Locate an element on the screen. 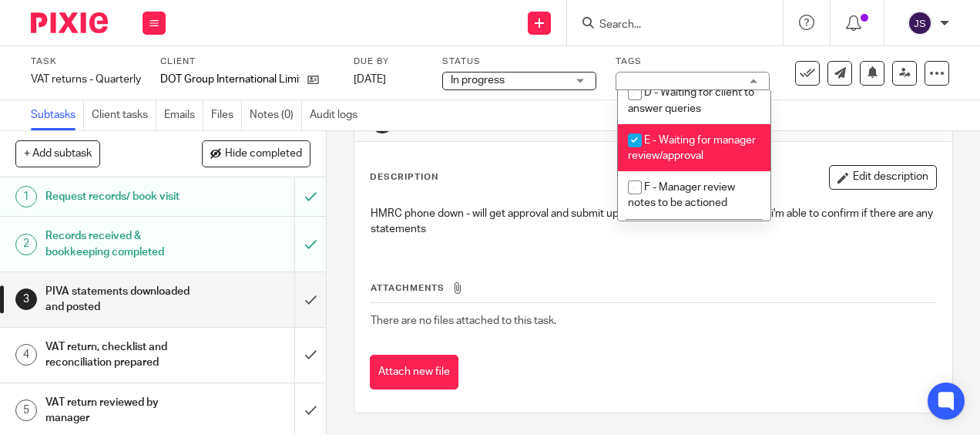 The image size is (980, 435). button: Attach new file is located at coordinates (413, 372).